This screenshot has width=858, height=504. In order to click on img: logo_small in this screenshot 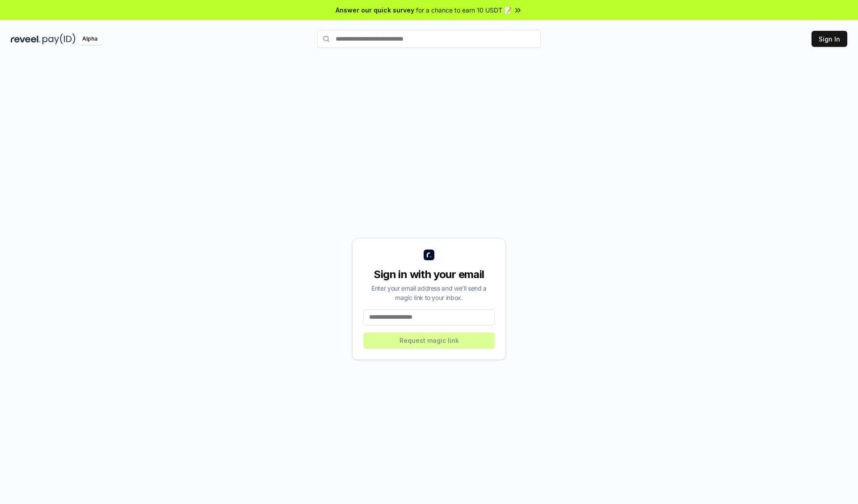, I will do `click(429, 255)`.